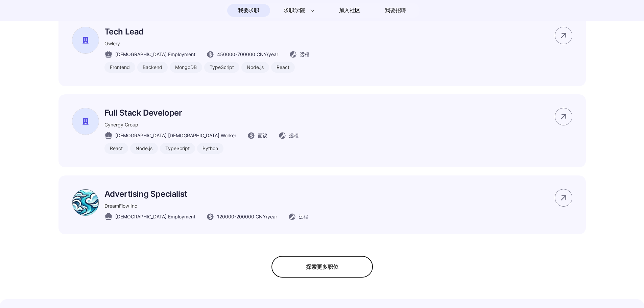  Describe the element at coordinates (248, 54) in the screenshot. I see `span: 450000 - 700000 CNY /year` at that location.